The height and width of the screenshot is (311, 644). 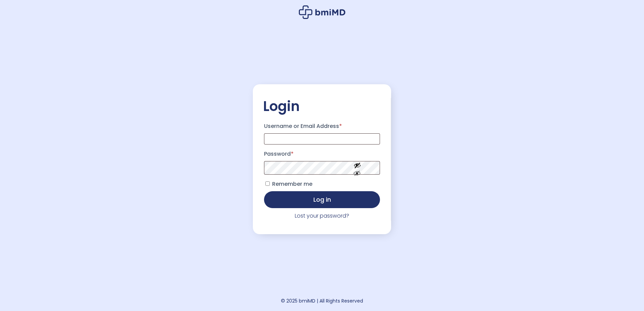 What do you see at coordinates (357, 168) in the screenshot?
I see `button: Show password` at bounding box center [357, 168].